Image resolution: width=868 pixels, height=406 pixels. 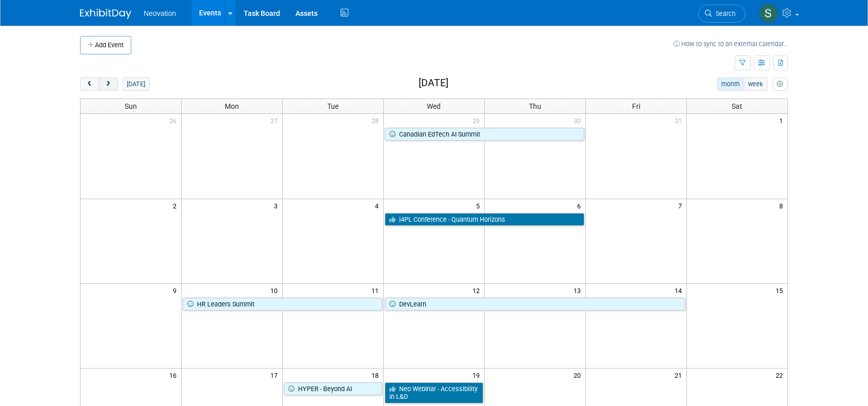 I want to click on a: How to sync to an external calendar..., so click(x=730, y=43).